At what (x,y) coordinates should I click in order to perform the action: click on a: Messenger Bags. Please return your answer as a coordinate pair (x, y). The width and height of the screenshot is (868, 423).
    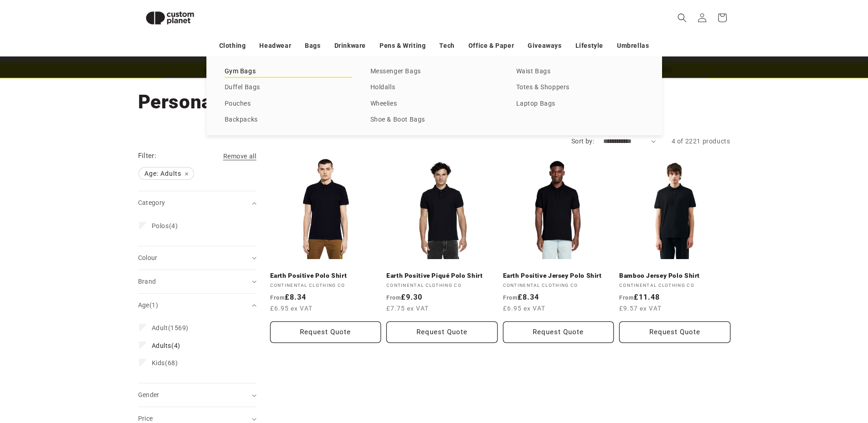
    Looking at the image, I should click on (434, 72).